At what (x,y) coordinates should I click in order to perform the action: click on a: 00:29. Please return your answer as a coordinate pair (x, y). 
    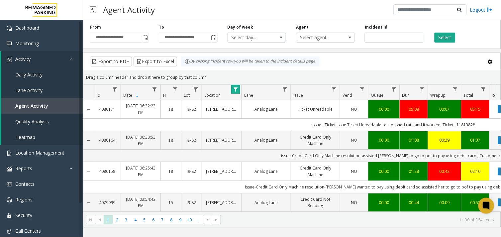
    Looking at the image, I should click on (445, 140).